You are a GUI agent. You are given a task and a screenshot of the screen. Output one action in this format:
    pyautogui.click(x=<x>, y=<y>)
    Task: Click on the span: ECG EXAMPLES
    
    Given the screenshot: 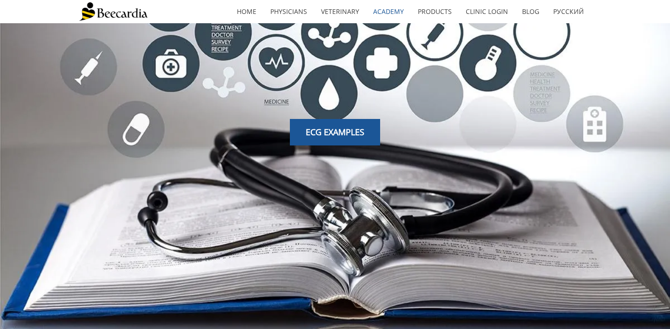 What is the action you would take?
    pyautogui.click(x=335, y=132)
    